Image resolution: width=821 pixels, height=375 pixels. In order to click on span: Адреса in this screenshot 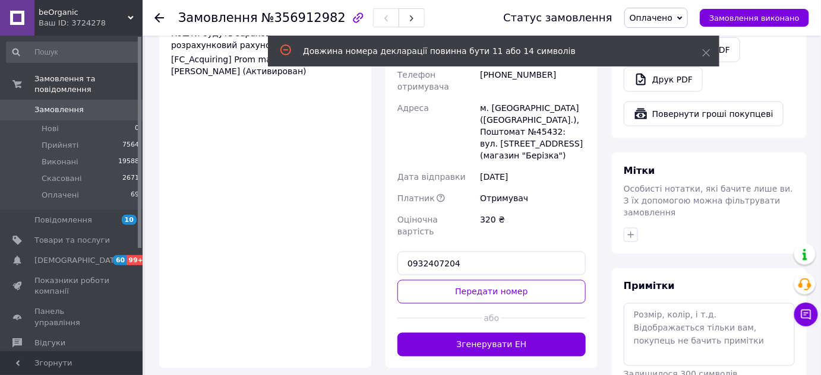, I will do `click(413, 108)`.